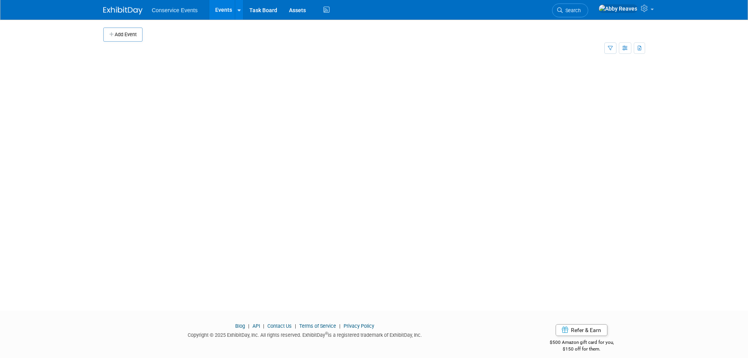 This screenshot has width=748, height=358. Describe the element at coordinates (240, 326) in the screenshot. I see `a: Blog` at that location.